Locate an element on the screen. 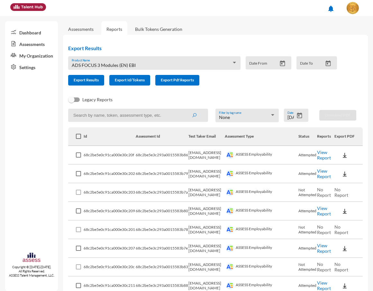 The width and height of the screenshot is (373, 291). span: Export Results is located at coordinates (86, 80).